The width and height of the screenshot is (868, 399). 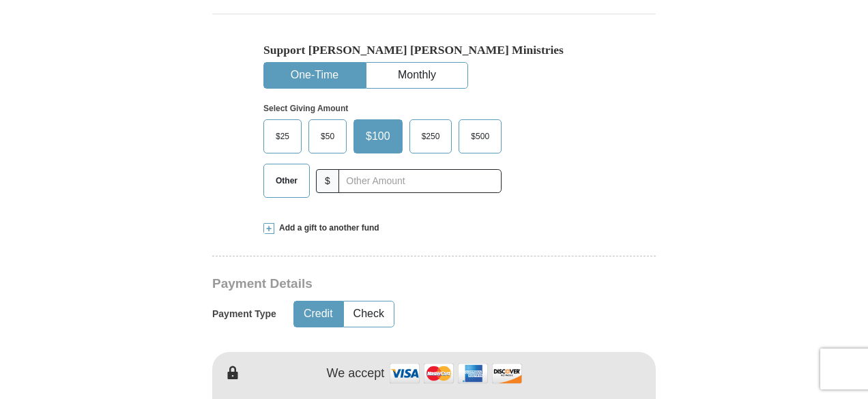 I want to click on button: Credit, so click(x=318, y=313).